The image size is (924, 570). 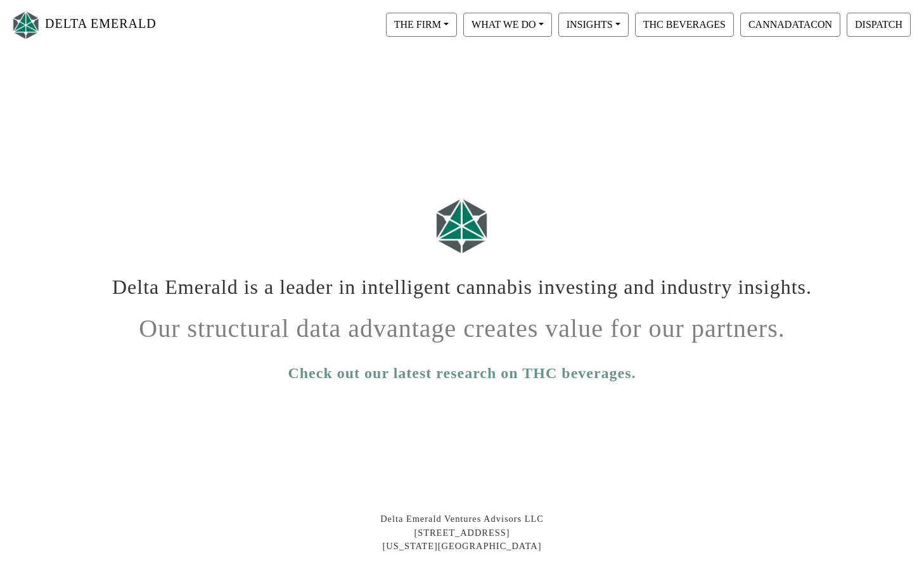 What do you see at coordinates (462, 324) in the screenshot?
I see `h1: Our structural data advantage creates value for our partners.` at bounding box center [462, 324].